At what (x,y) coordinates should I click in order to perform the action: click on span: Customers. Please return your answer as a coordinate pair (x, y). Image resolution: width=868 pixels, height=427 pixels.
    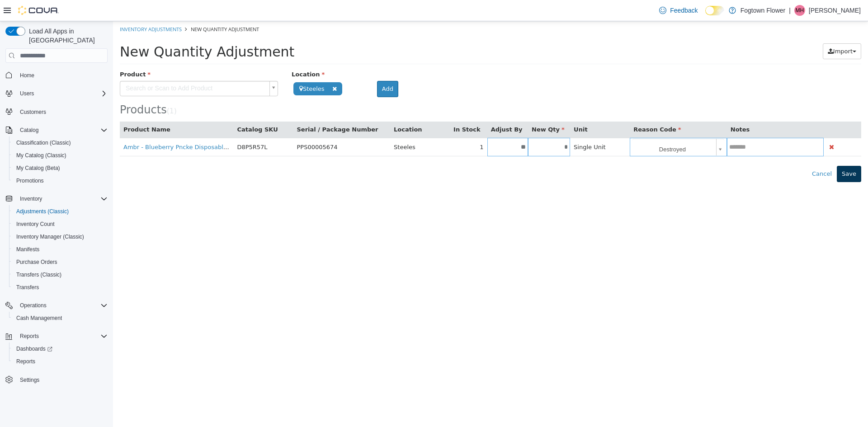
    Looking at the image, I should click on (33, 112).